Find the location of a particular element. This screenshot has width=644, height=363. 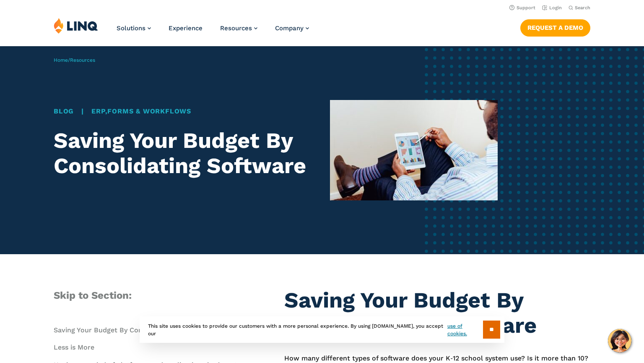

nav: Button Navigation is located at coordinates (555, 27).